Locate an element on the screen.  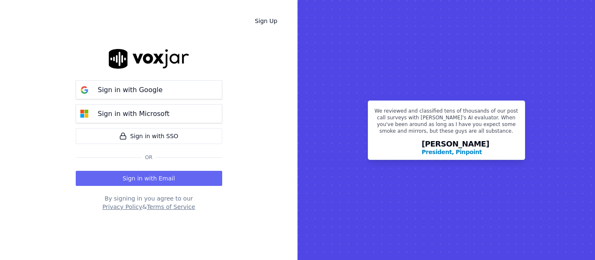
p: President, Pinpoint is located at coordinates (452, 152).